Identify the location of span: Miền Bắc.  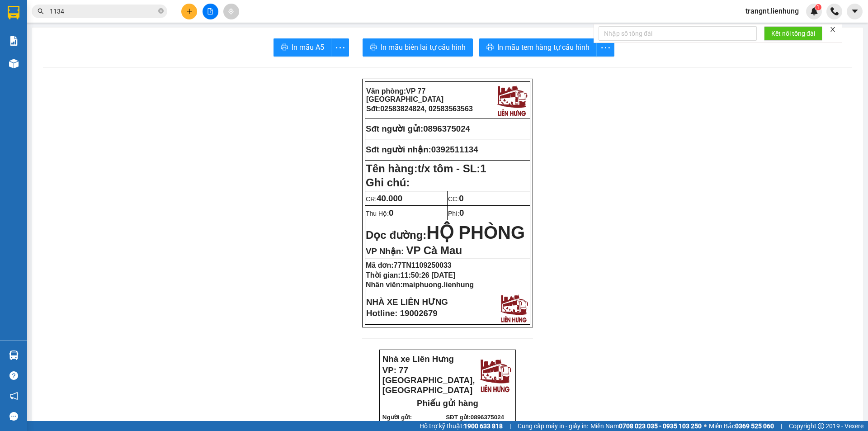
(741, 425).